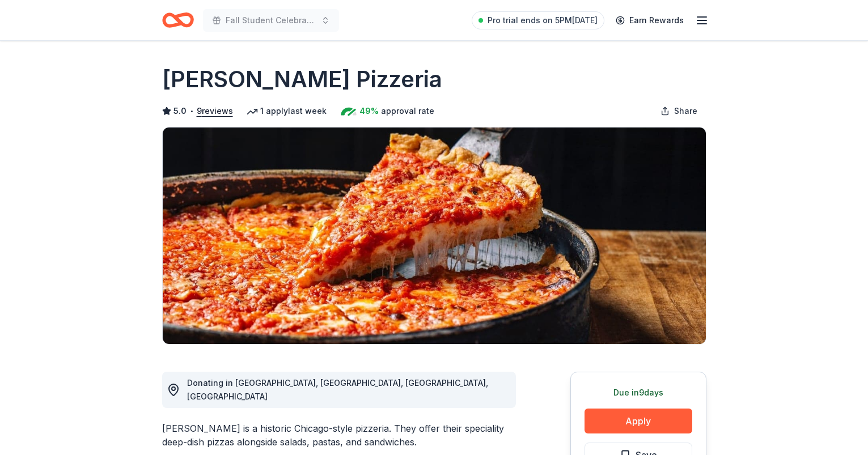 The width and height of the screenshot is (868, 455). I want to click on img: Image for Lou Malnati's Pizzeria, so click(434, 236).